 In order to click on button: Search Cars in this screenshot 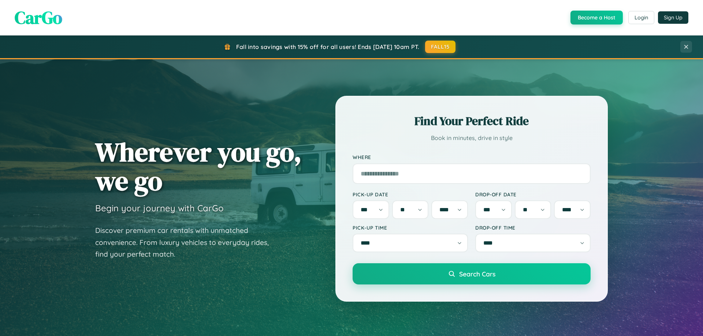, I will do `click(471, 274)`.